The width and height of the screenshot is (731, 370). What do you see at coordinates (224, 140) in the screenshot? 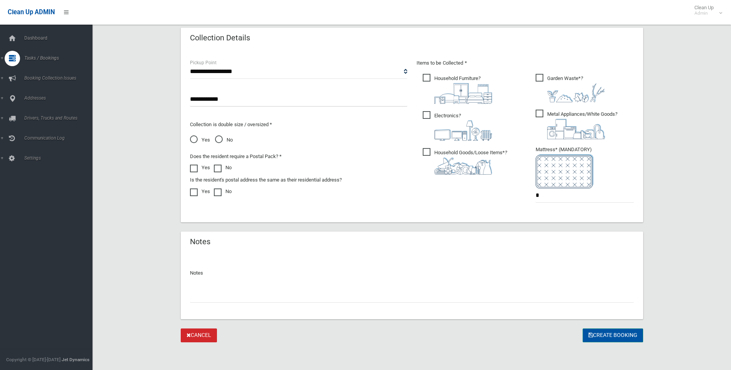
I see `span: No` at bounding box center [224, 140].